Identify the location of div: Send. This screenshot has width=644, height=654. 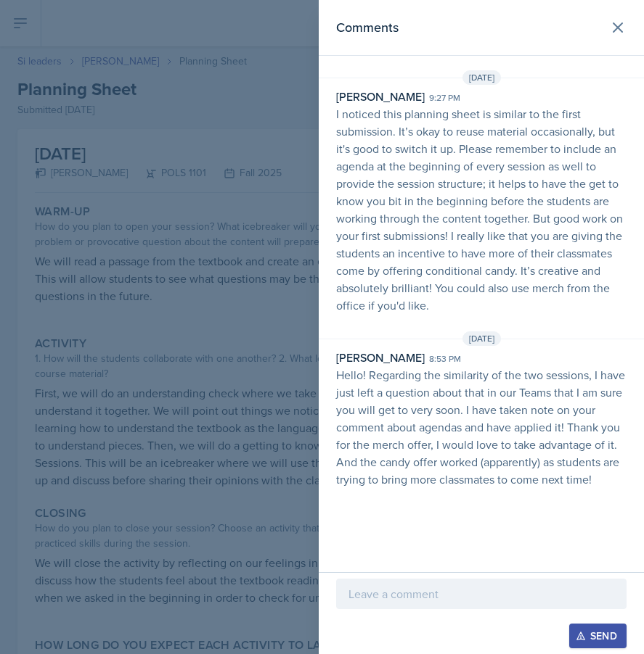
(598, 636).